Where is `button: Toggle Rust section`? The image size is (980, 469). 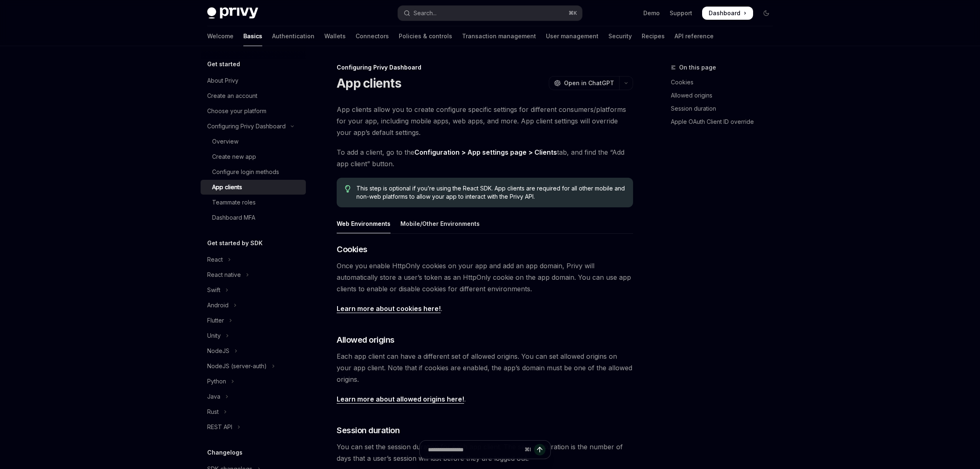
button: Toggle Rust section is located at coordinates (253, 412).